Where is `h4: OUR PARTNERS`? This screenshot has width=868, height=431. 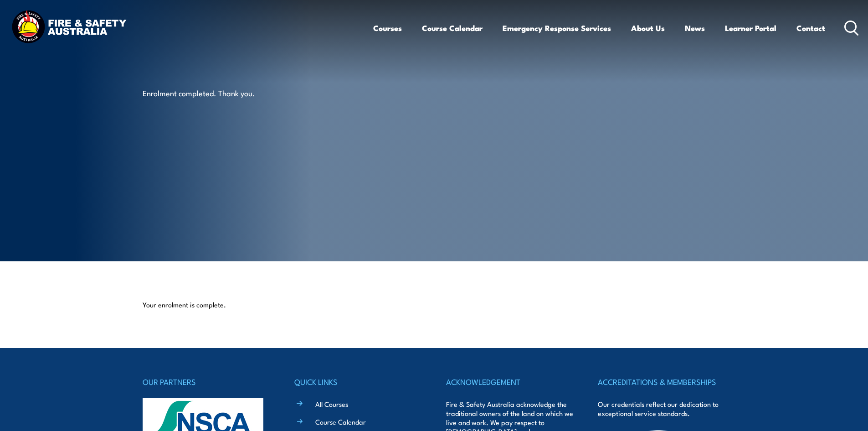 h4: OUR PARTNERS is located at coordinates (207, 382).